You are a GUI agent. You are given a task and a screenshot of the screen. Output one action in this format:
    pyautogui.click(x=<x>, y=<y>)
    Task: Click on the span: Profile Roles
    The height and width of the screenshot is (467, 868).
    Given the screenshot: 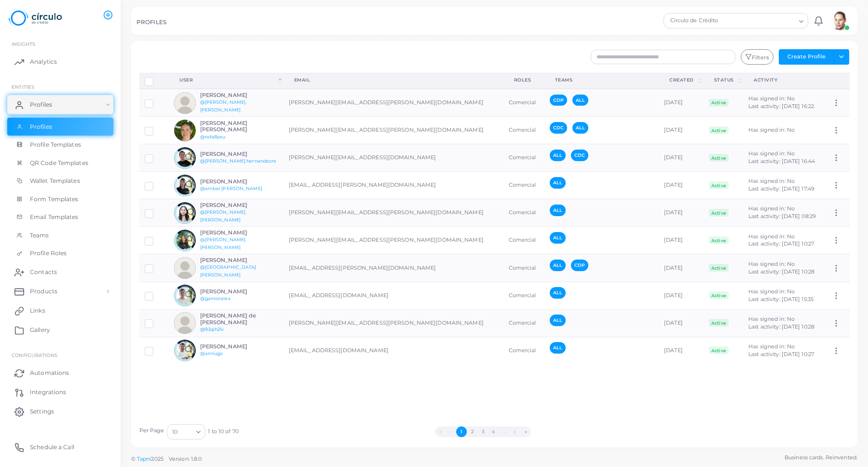 What is the action you would take?
    pyautogui.click(x=49, y=254)
    